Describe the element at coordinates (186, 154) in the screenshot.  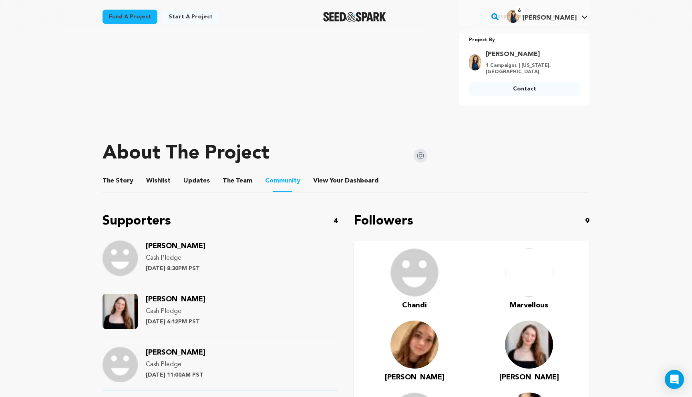
I see `h1: About The Project` at that location.